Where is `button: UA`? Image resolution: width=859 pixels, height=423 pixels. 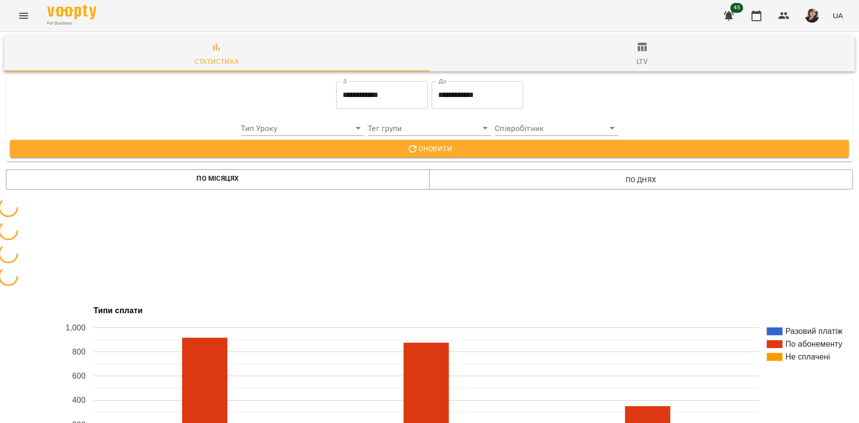 button: UA is located at coordinates (838, 15).